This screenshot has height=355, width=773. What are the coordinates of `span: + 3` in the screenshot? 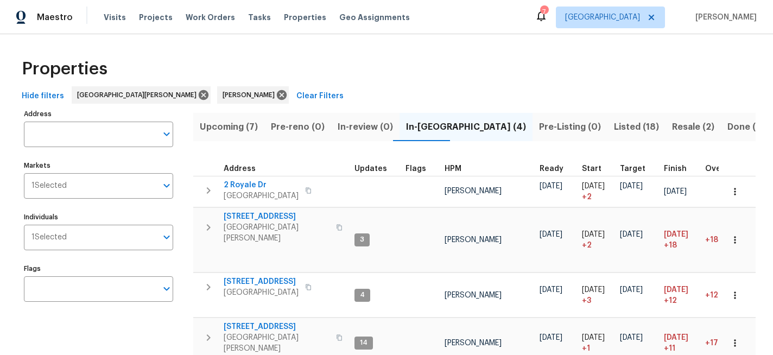 It's located at (586, 301).